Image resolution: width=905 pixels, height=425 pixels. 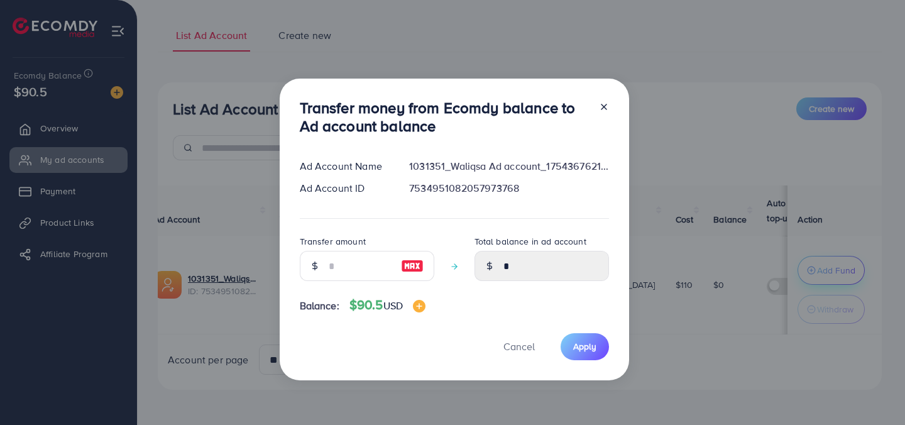 I want to click on button: Apply, so click(x=584, y=346).